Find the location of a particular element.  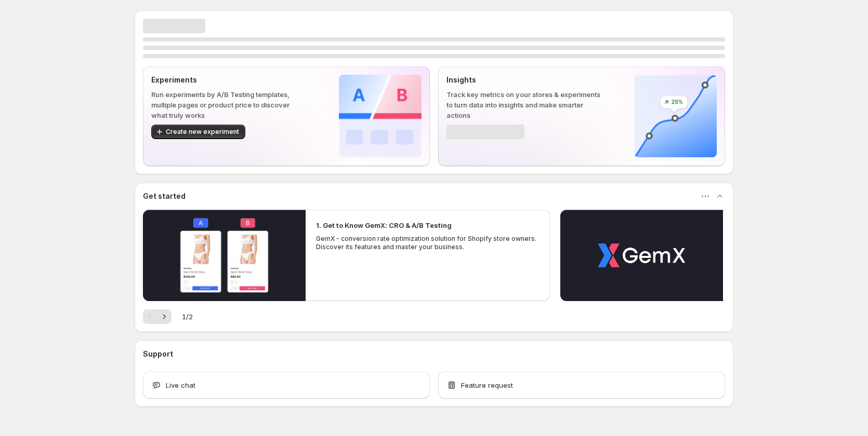

img: Experiments is located at coordinates (380, 116).